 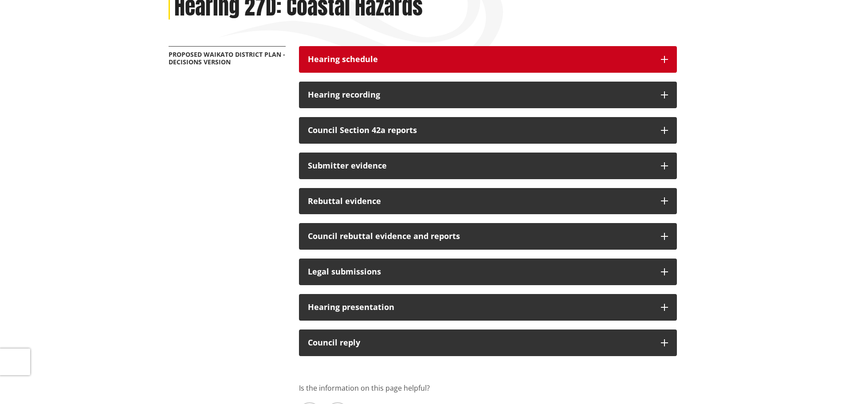 I want to click on a: Proposed Waikato District Plan - Decisions Version, so click(x=227, y=58).